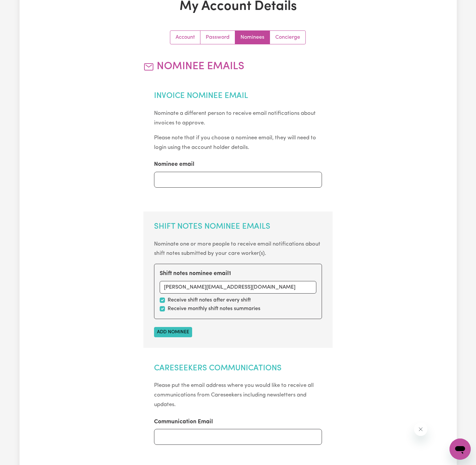 The height and width of the screenshot is (465, 476). Describe the element at coordinates (209, 300) in the screenshot. I see `label: Receive shift notes after every shift` at that location.